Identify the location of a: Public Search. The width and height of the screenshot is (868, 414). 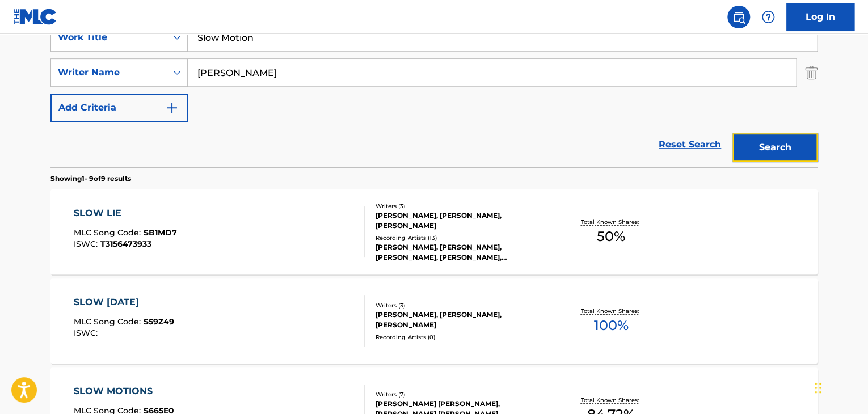
(739, 17).